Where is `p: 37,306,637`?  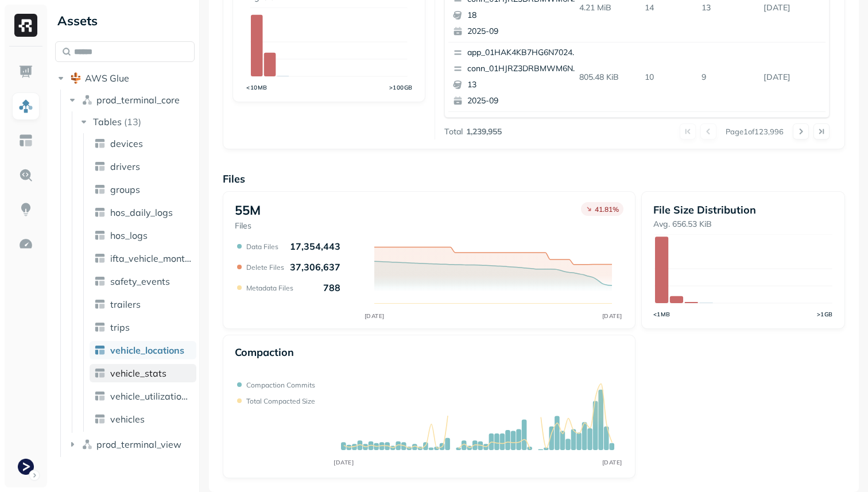
p: 37,306,637 is located at coordinates (316, 267).